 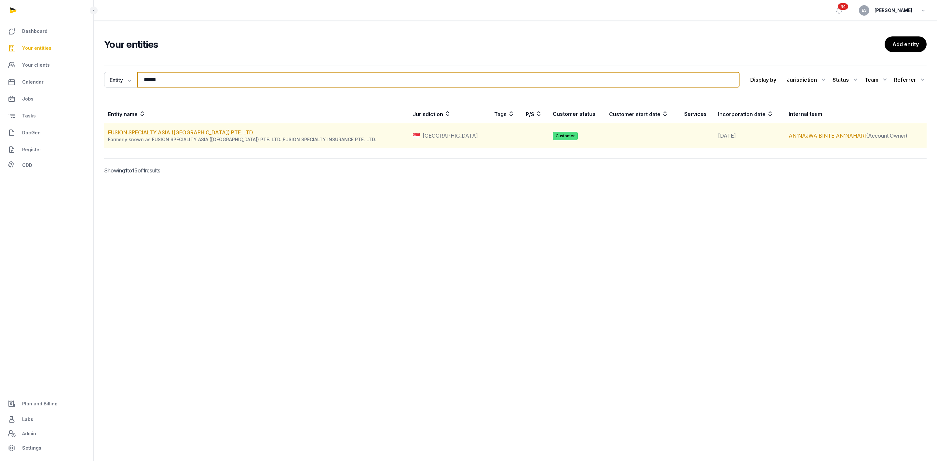 What do you see at coordinates (910, 80) in the screenshot?
I see `div: Referrer` at bounding box center [910, 80].